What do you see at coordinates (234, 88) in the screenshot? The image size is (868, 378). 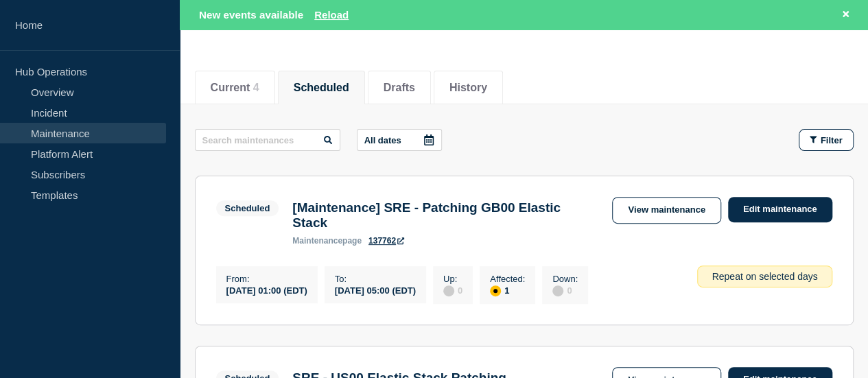 I see `button: Current 4` at bounding box center [234, 88].